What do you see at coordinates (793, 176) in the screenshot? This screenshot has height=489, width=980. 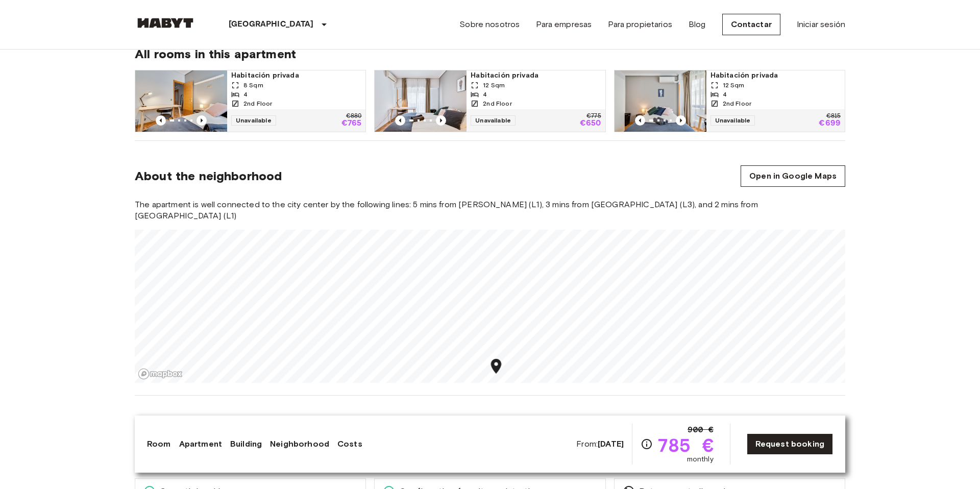 I see `a: Open in Google Maps` at bounding box center [793, 176].